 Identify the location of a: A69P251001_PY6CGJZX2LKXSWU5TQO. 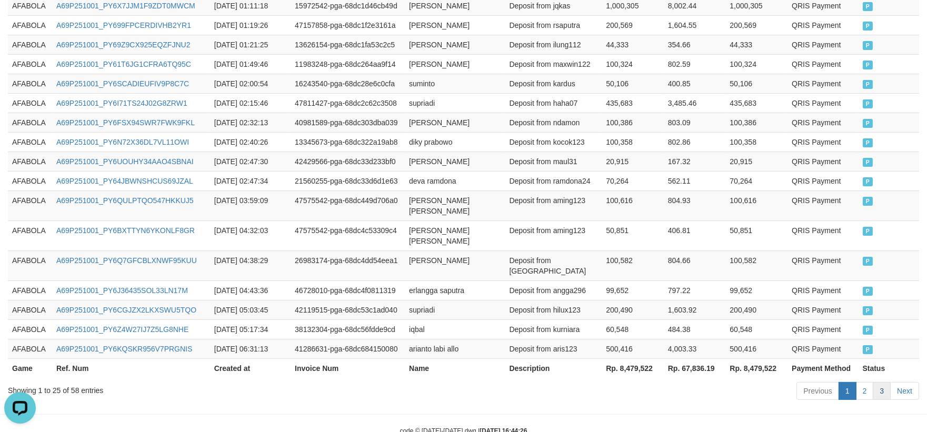
(126, 310).